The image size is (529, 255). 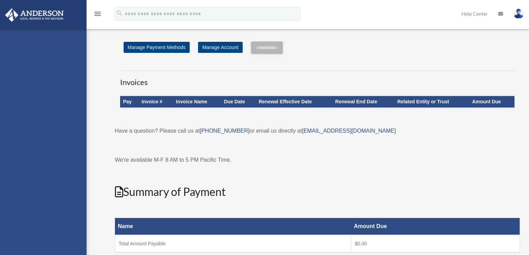 What do you see at coordinates (98, 15) in the screenshot?
I see `a: menu` at bounding box center [98, 15].